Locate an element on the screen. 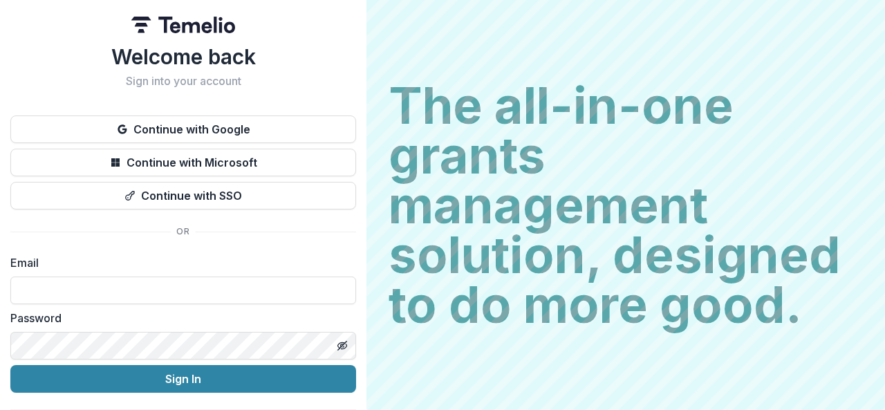 This screenshot has height=410, width=885. button: Sign In is located at coordinates (183, 379).